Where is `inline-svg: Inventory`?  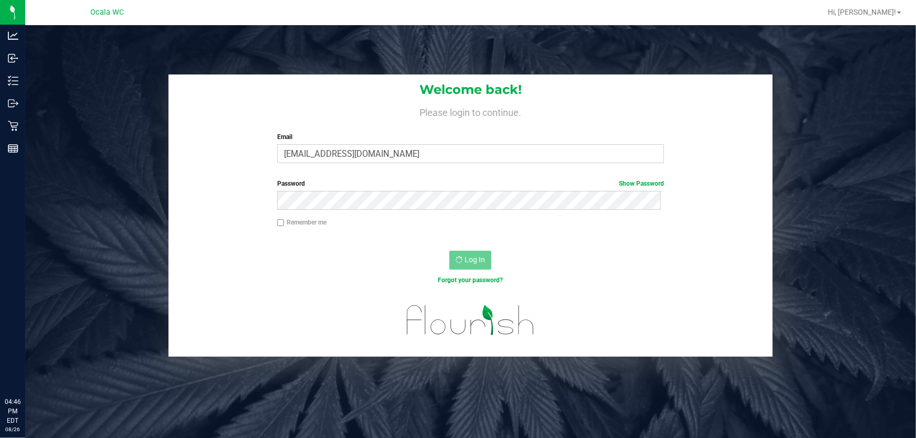
inline-svg: Inventory is located at coordinates (13, 81).